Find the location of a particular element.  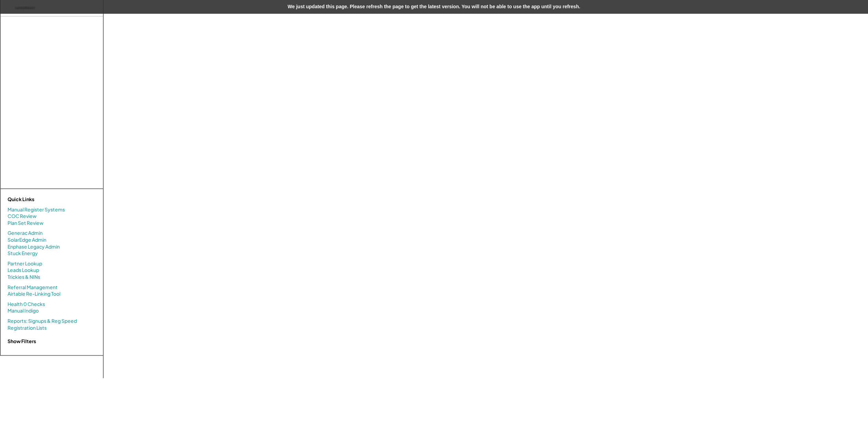

a: Referral Management is located at coordinates (33, 287).